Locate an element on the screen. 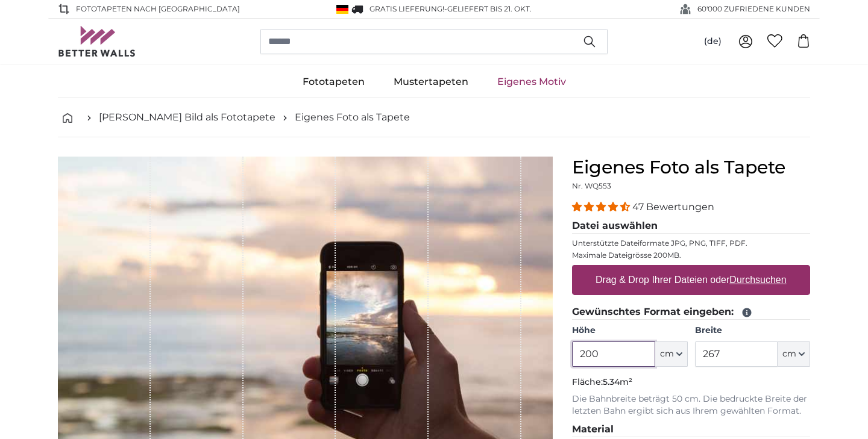 The image size is (868, 439). h1: Eigenes Foto als Tapete is located at coordinates (691, 168).